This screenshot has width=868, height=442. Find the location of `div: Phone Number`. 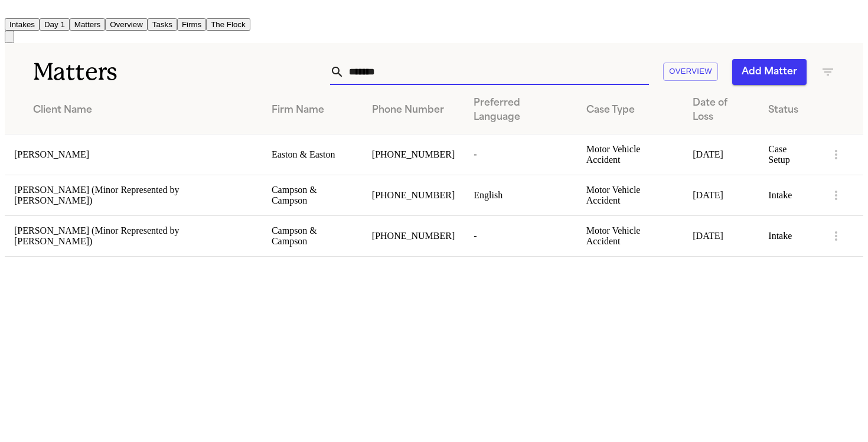

div: Phone Number is located at coordinates (413, 110).